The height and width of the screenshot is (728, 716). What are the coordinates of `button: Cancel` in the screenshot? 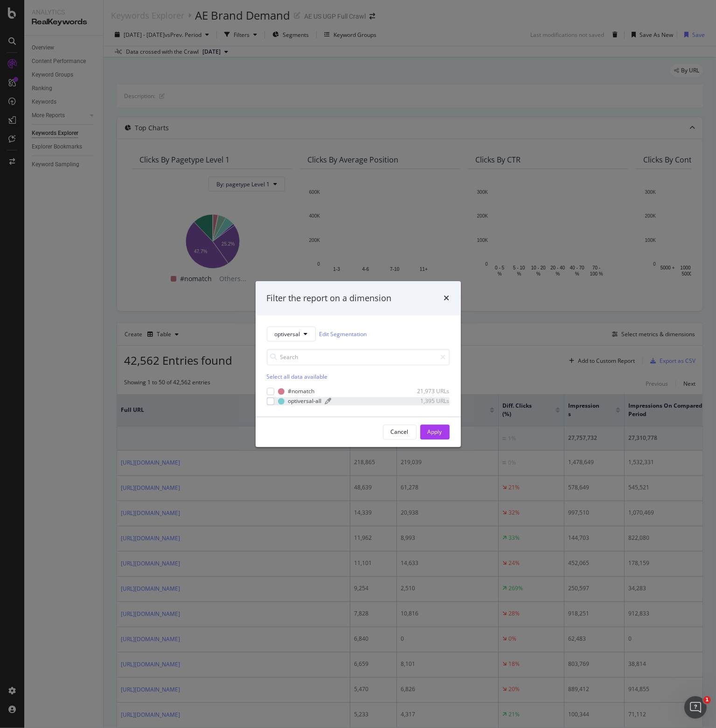 It's located at (400, 432).